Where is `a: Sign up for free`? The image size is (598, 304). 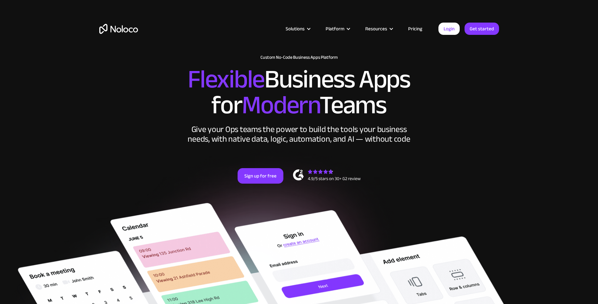 a: Sign up for free is located at coordinates (260, 176).